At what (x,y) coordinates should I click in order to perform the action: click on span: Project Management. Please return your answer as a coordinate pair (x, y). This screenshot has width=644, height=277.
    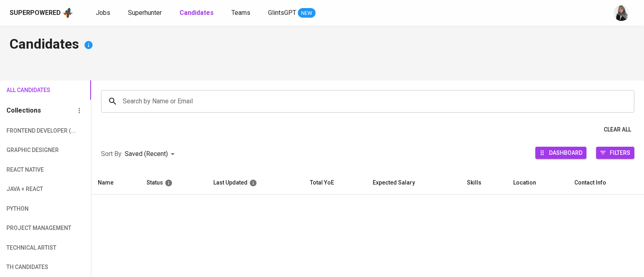
    Looking at the image, I should click on (28, 228).